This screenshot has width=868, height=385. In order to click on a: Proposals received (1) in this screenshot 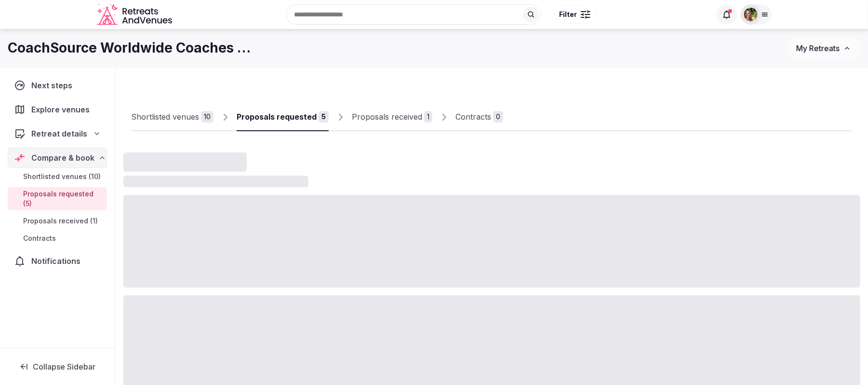, I will do `click(57, 221)`.